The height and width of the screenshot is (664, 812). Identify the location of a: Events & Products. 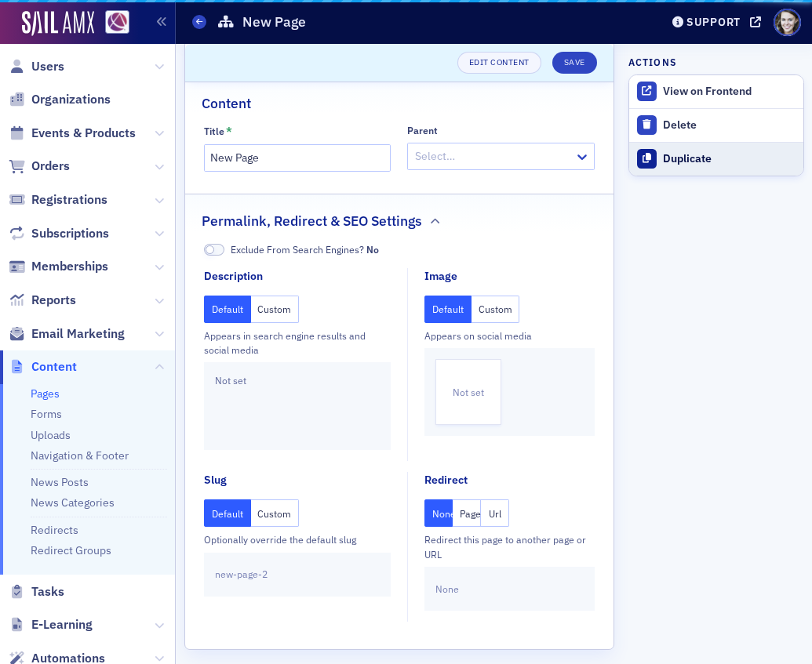
(72, 133).